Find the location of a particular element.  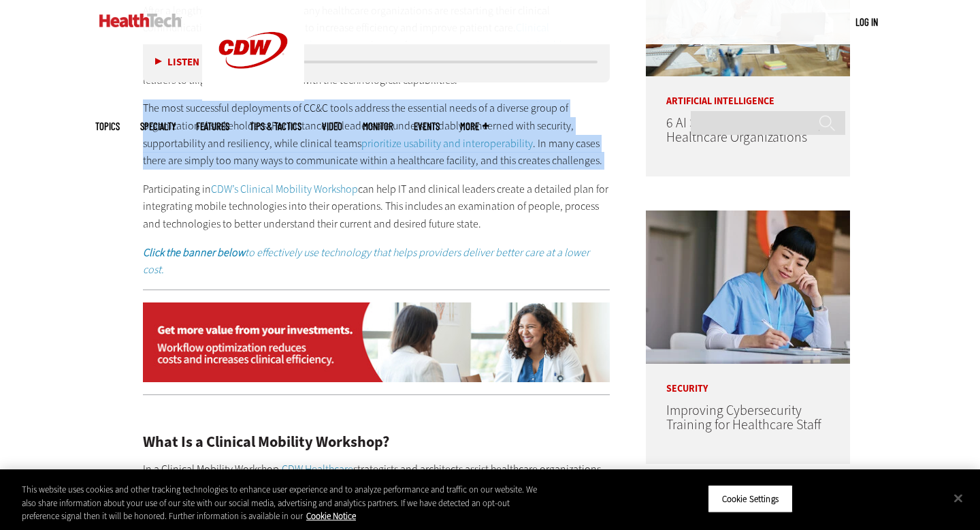

a: Features is located at coordinates (212, 126).